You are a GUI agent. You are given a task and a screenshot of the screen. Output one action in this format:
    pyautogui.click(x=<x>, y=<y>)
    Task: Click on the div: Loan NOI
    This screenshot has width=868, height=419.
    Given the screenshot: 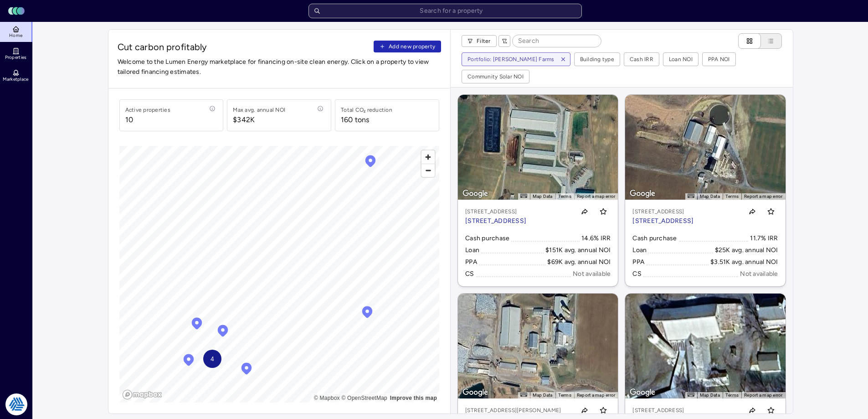 What is the action you would take?
    pyautogui.click(x=681, y=59)
    